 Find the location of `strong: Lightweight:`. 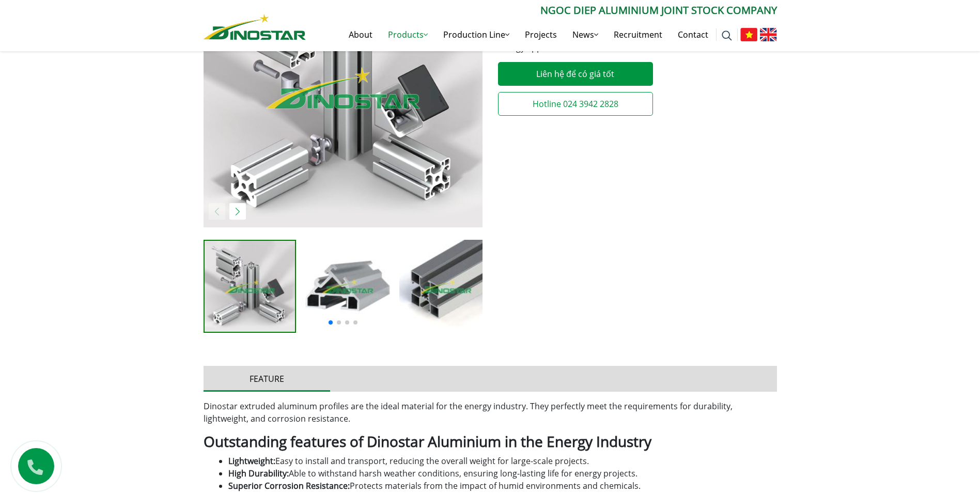

strong: Lightweight: is located at coordinates (252, 460).